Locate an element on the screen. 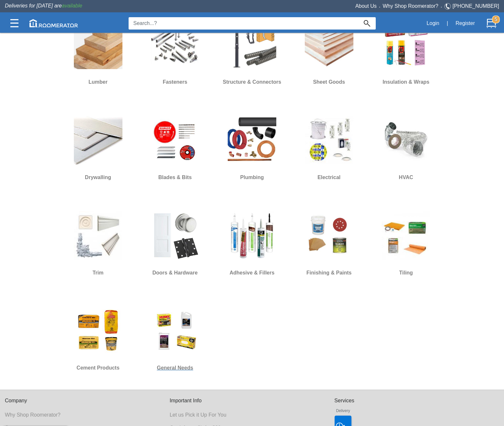 The height and width of the screenshot is (426, 504). h6: Cement Products is located at coordinates (98, 368).